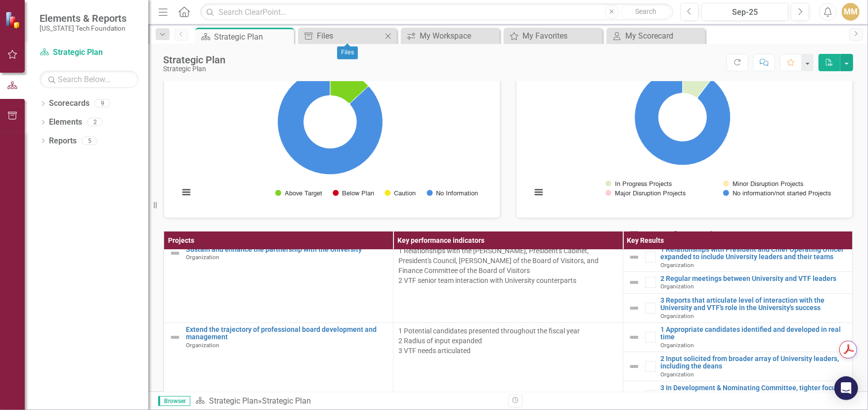  Describe the element at coordinates (639, 184) in the screenshot. I see `button: Show In Progress Projects` at that location.